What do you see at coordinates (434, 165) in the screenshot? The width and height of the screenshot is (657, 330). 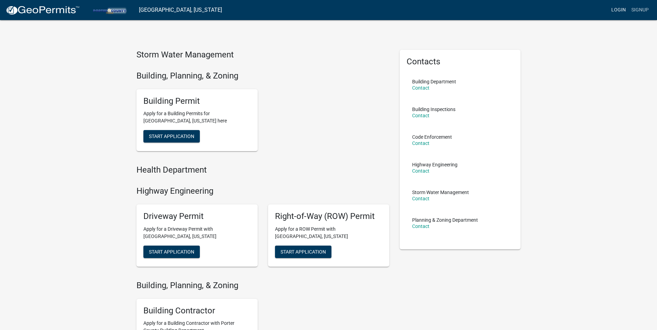 I see `p: Highway Engineering` at bounding box center [434, 165].